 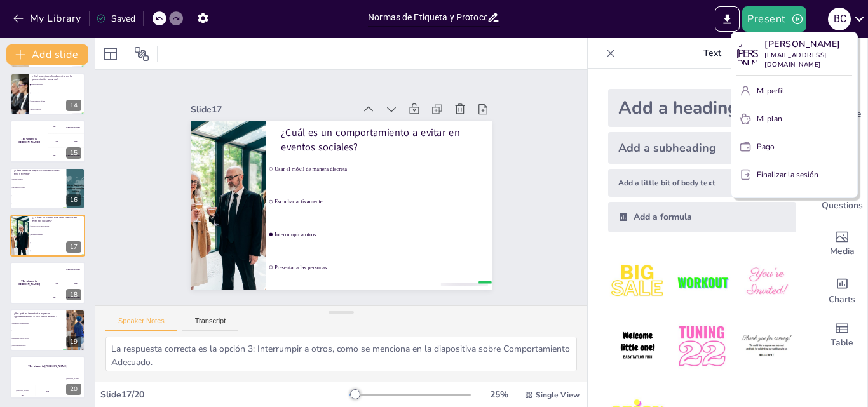 What do you see at coordinates (766, 147) in the screenshot?
I see `font: Pago` at bounding box center [766, 147].